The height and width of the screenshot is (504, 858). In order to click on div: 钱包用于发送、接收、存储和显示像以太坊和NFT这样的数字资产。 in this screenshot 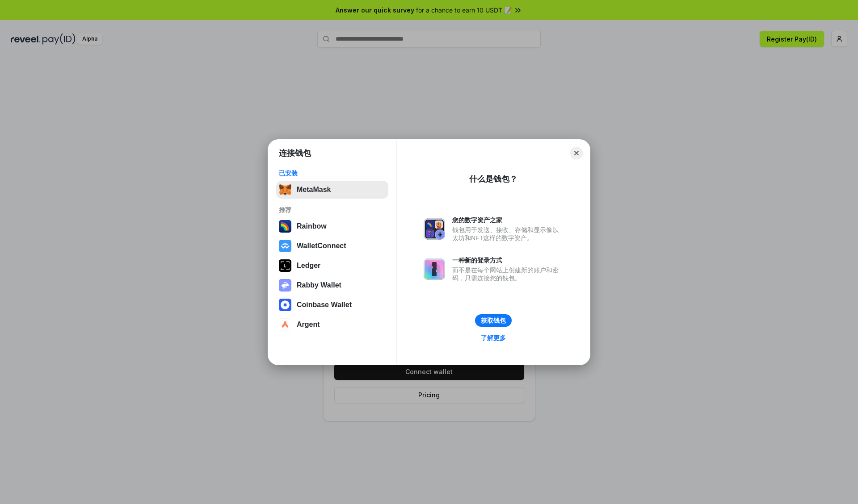, I will do `click(507, 233)`.